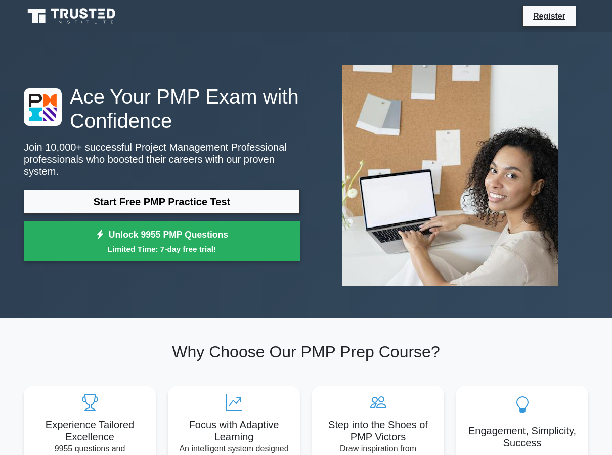 The width and height of the screenshot is (612, 455). I want to click on h5: Focus with Adaptive Learning, so click(234, 431).